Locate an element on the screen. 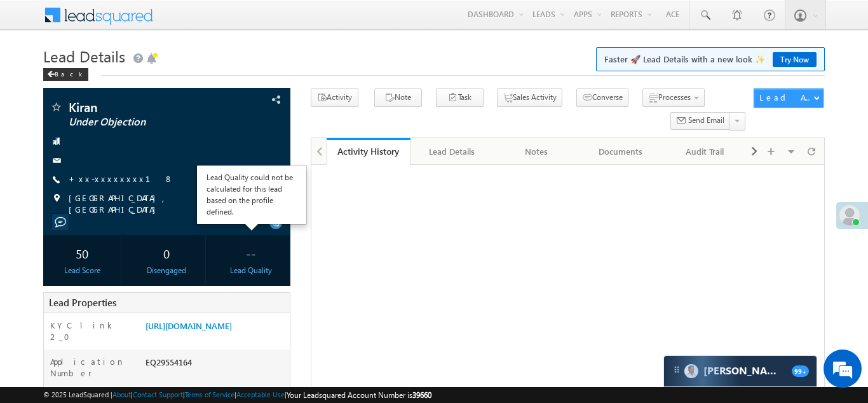 The height and width of the screenshot is (403, 868). span: Lead Details is located at coordinates (84, 56).